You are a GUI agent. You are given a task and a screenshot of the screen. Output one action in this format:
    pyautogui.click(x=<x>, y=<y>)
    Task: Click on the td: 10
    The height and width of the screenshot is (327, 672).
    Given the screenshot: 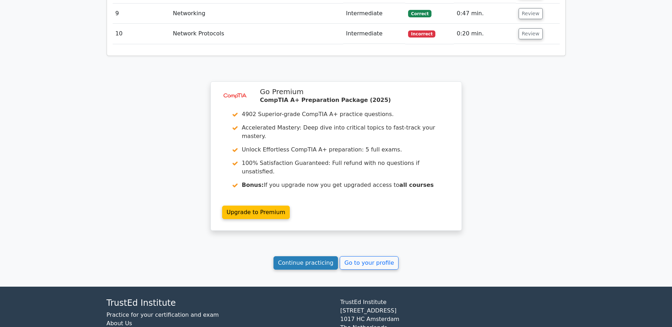 What is the action you would take?
    pyautogui.click(x=141, y=34)
    